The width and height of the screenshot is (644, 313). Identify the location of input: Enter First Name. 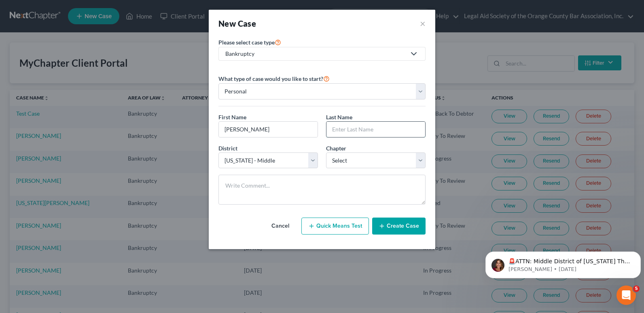
(268, 130).